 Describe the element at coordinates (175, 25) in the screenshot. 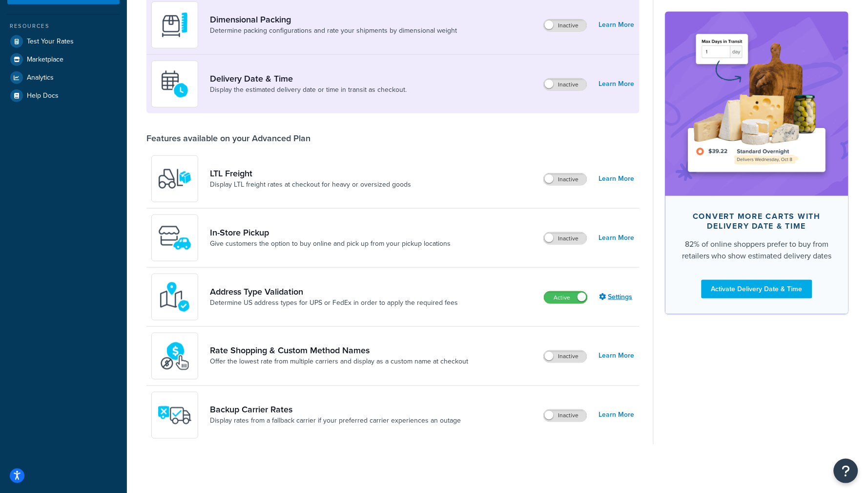

I see `img: DTVBYsAAAAAASUVORK5CYII=` at that location.